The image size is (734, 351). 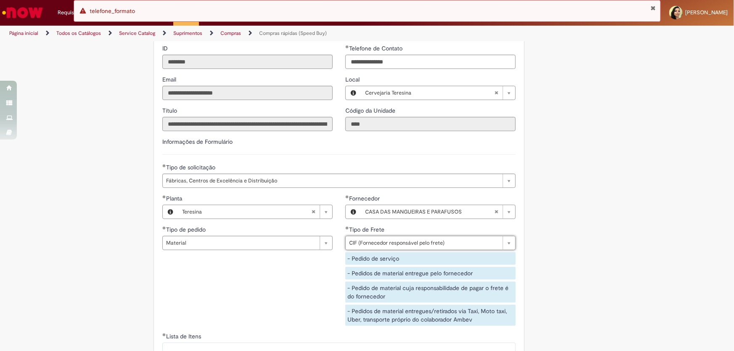 What do you see at coordinates (438, 212) in the screenshot?
I see `a: CASA DAS MANGUEIRAS E PARAFUSOSLimpar campo Fornecedor` at bounding box center [438, 212].